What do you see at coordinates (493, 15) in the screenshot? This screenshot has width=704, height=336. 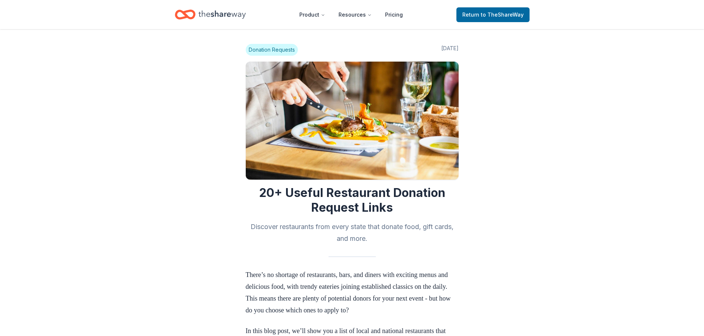 I see `a: Returnto TheShareWay` at bounding box center [493, 15].